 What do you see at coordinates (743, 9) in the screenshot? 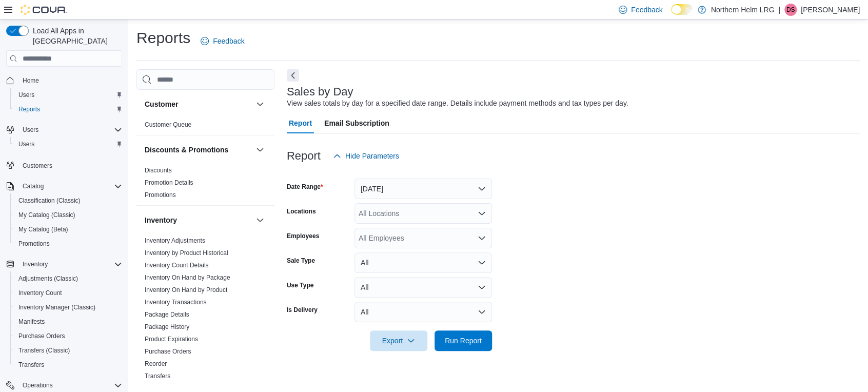
I see `p: Northern Helm LRG` at bounding box center [743, 9].